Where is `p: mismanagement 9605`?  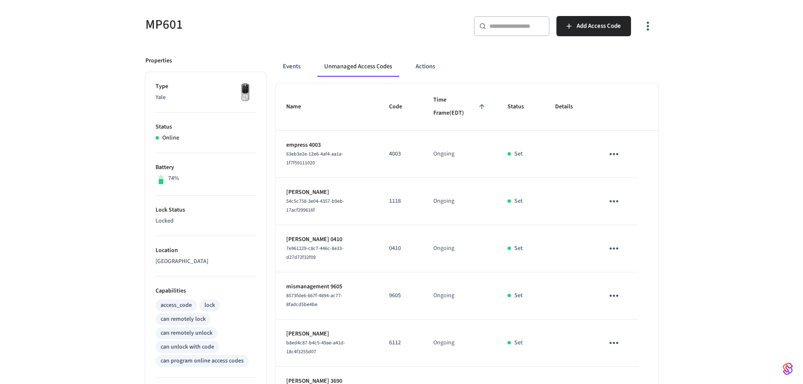
p: mismanagement 9605 is located at coordinates (328, 287).